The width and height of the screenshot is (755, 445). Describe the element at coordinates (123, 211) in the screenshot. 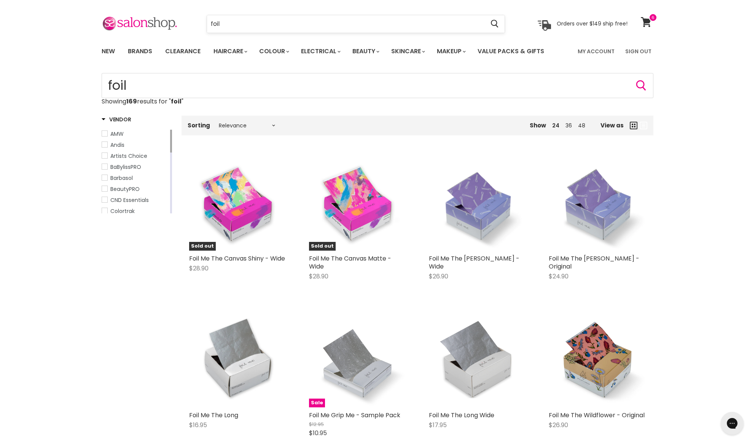

I see `span: Colortrak` at that location.